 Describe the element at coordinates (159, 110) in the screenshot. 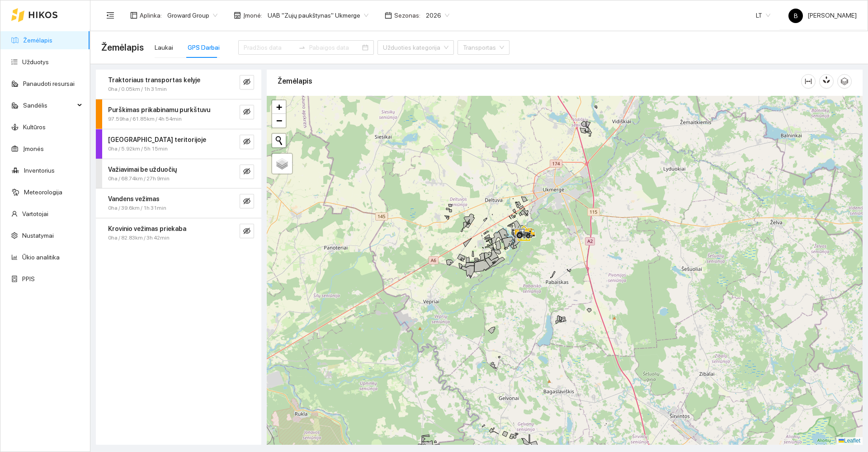

I see `strong: Purškimas prikabinamu purkštuvu` at that location.